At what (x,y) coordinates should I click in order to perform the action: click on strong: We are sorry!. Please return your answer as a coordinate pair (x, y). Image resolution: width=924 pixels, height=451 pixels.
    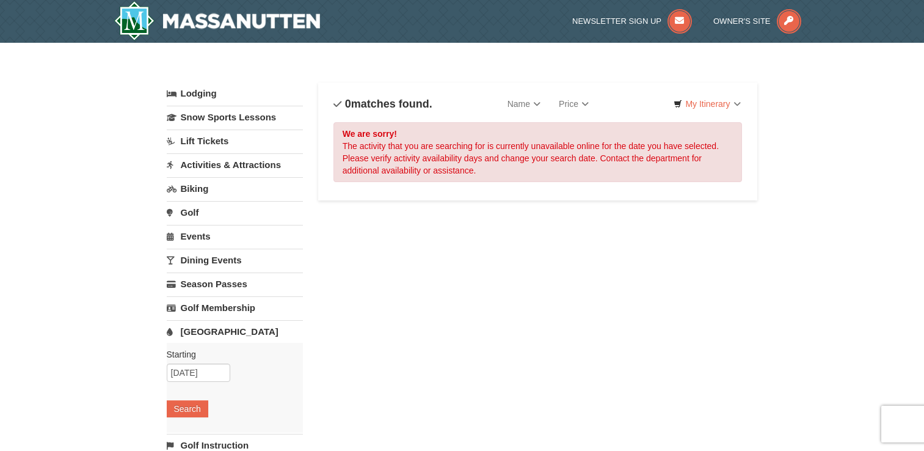
    Looking at the image, I should click on (370, 134).